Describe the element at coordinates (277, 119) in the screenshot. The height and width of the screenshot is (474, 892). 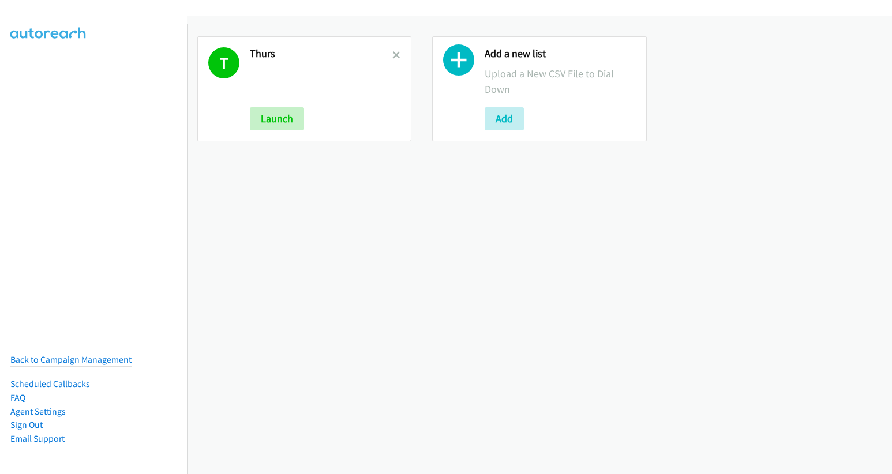
I see `button: Launch` at that location.